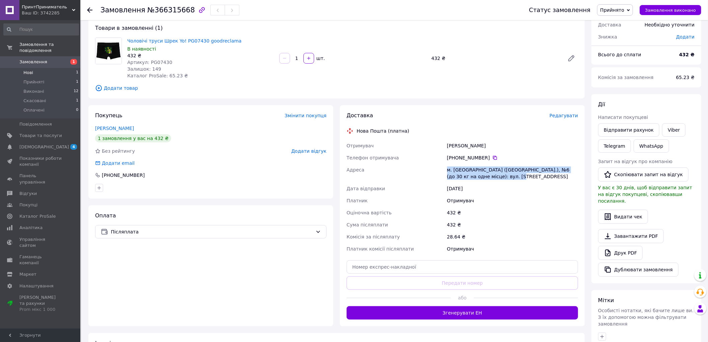 The height and width of the screenshot is (342, 708). What do you see at coordinates (212, 232) in the screenshot?
I see `span: Післяплата` at bounding box center [212, 232].